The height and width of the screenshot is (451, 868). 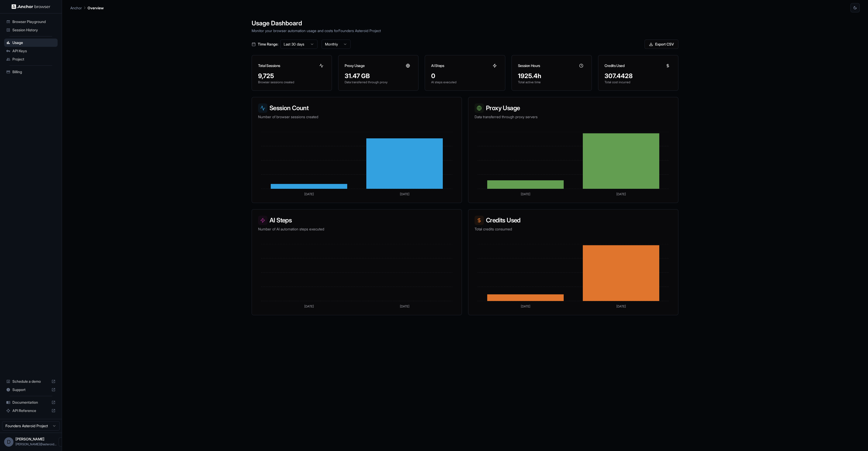 I want to click on span: Support, so click(x=31, y=390).